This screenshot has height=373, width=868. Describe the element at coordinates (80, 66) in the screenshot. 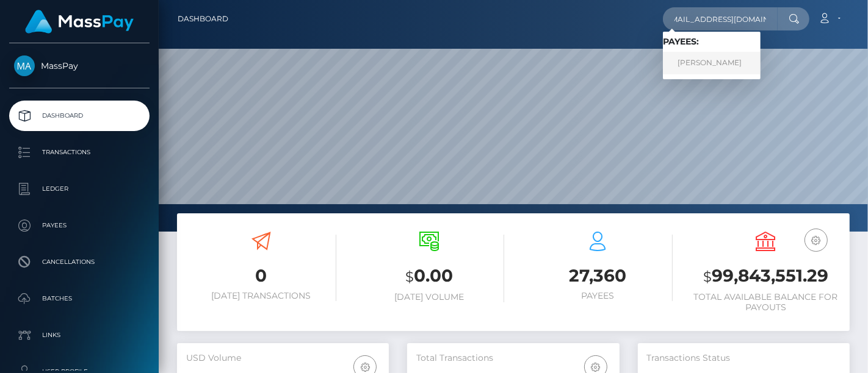

I see `span: MassPay` at that location.